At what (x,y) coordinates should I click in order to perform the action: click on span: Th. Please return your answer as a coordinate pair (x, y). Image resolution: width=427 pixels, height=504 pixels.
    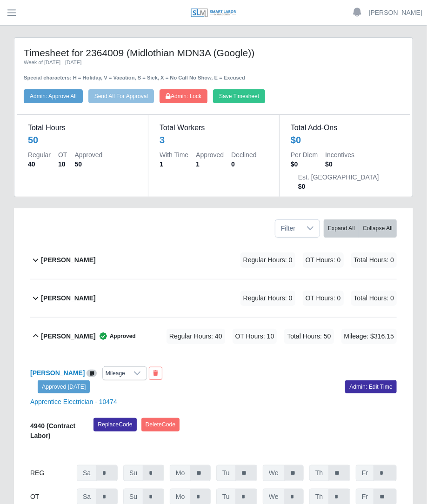
    Looking at the image, I should click on (319, 473).